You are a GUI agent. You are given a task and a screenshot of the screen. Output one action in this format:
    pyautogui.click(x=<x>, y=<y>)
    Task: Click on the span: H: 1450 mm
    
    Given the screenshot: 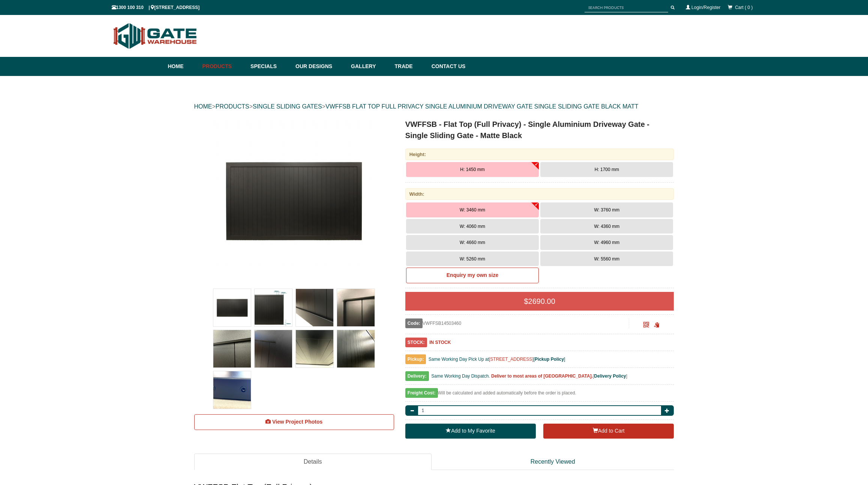 What is the action you would take?
    pyautogui.click(x=472, y=170)
    